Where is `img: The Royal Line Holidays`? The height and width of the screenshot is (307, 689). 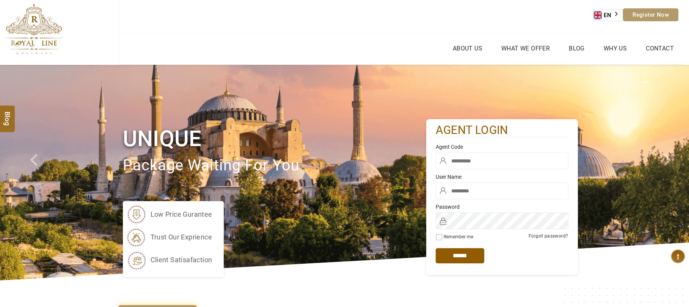 img: The Royal Line Holidays is located at coordinates (34, 29).